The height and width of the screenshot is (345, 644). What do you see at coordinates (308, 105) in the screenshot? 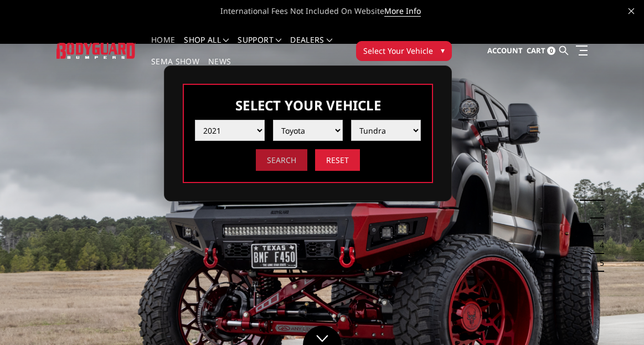
I see `h3: Select Your Vehicle` at bounding box center [308, 105].